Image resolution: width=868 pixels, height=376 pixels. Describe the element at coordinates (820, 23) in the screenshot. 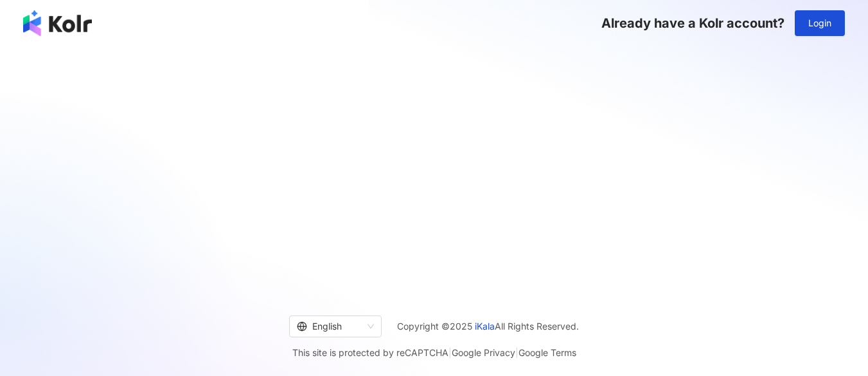

I see `button: Login` at that location.